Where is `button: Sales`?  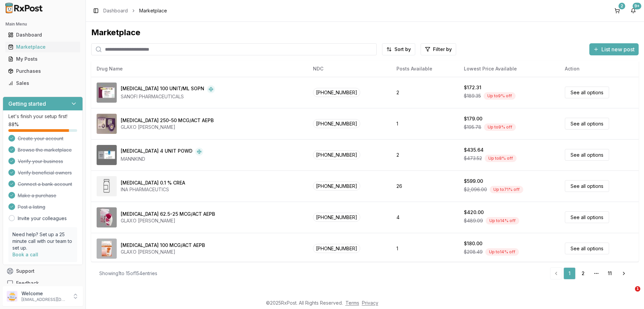
button: Sales is located at coordinates (43, 83).